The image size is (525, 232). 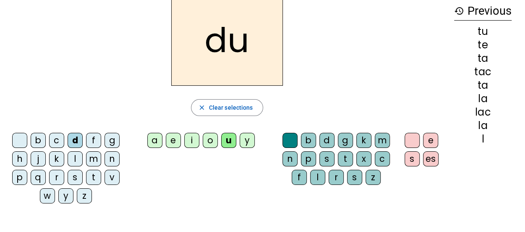 I want to click on div: x, so click(x=364, y=159).